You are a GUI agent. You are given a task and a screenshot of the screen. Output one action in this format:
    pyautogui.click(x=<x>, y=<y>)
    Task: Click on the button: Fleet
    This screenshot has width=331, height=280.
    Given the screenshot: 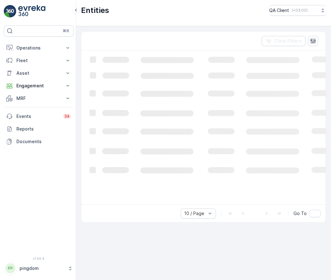 What is the action you would take?
    pyautogui.click(x=38, y=60)
    